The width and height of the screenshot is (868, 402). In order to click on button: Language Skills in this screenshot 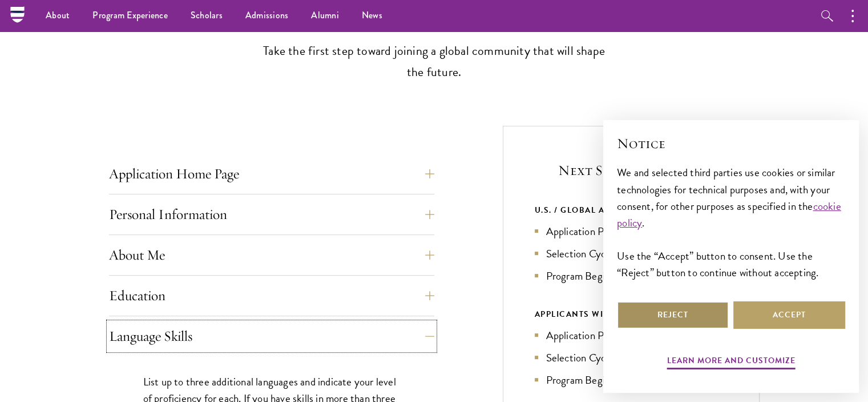, I will do `click(272, 336)`.